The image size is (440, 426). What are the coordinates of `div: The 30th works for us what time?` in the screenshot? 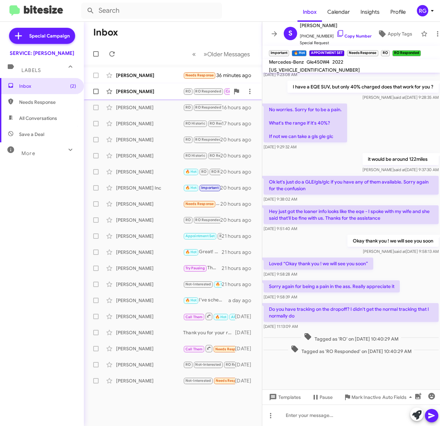 It's located at (202, 123).